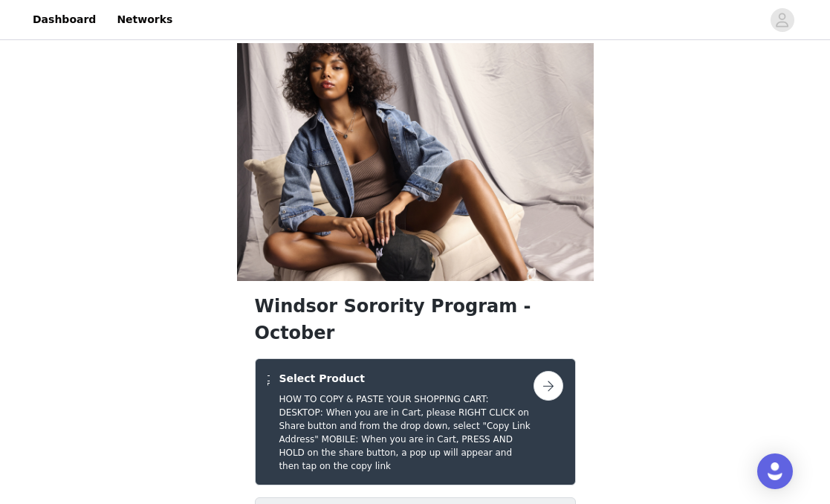 Image resolution: width=830 pixels, height=504 pixels. Describe the element at coordinates (782, 20) in the screenshot. I see `div: avatar` at that location.